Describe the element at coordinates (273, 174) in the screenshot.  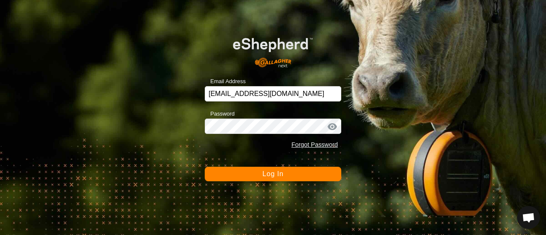
I see `span: Log In` at that location.